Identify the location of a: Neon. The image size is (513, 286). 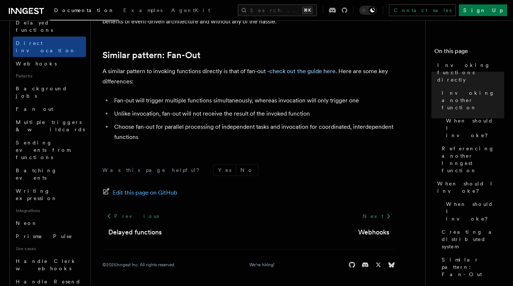
(49, 223).